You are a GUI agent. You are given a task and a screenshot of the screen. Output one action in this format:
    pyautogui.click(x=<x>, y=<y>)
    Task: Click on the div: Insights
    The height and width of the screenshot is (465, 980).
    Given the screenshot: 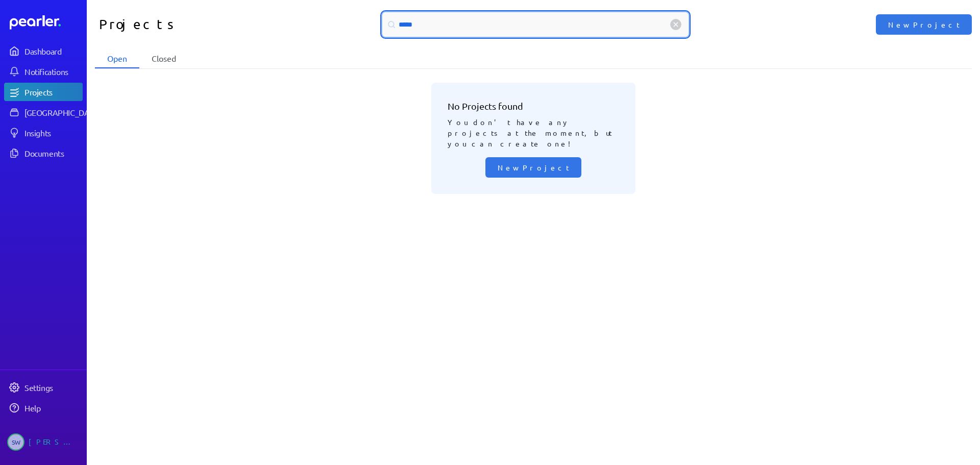 What is the action you would take?
    pyautogui.click(x=53, y=133)
    